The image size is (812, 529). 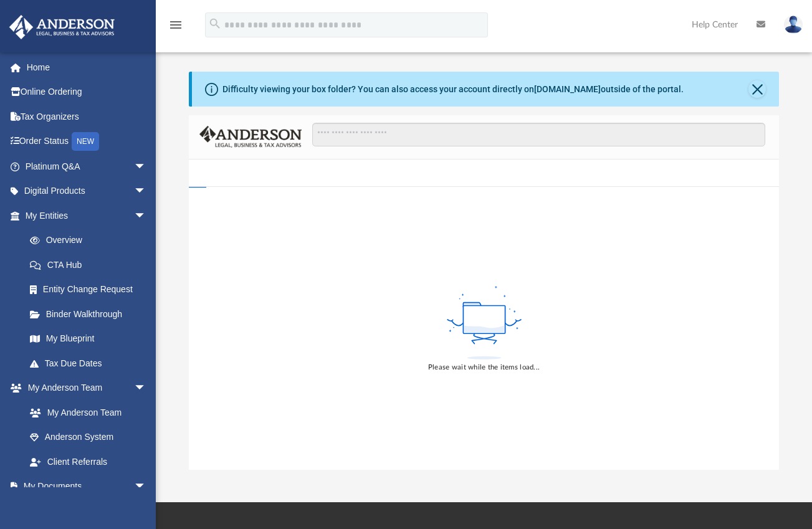 I want to click on a: Tax Organizers, so click(x=87, y=117).